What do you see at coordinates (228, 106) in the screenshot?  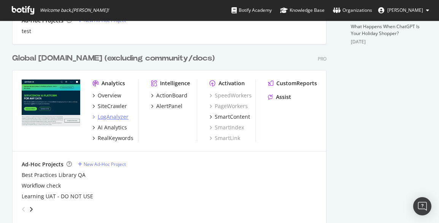 I see `div: PageWorkers` at bounding box center [228, 106].